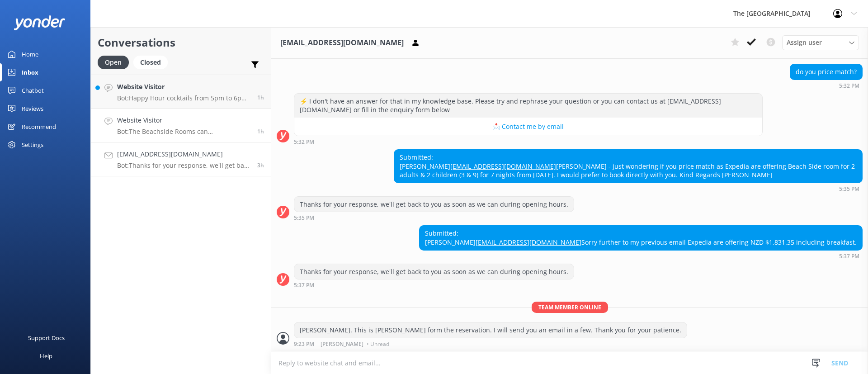 The height and width of the screenshot is (374, 868). Describe the element at coordinates (181, 42) in the screenshot. I see `h2: Conversations` at that location.